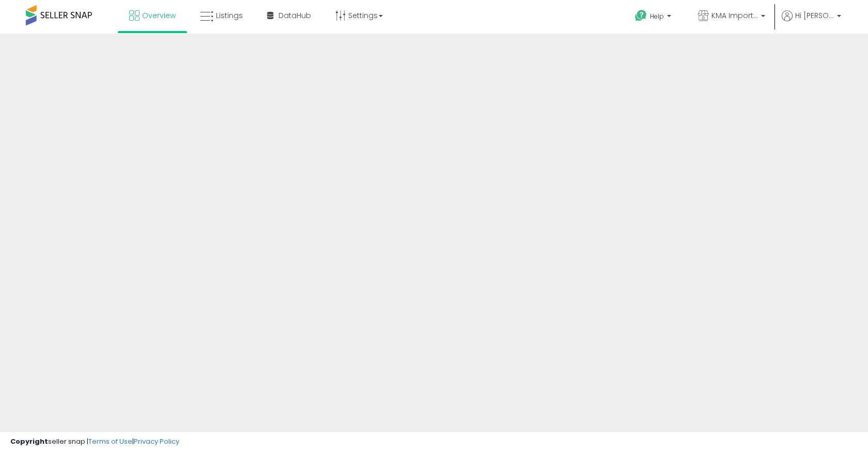 The height and width of the screenshot is (452, 868). Describe the element at coordinates (157, 442) in the screenshot. I see `a: Privacy Policy` at that location.